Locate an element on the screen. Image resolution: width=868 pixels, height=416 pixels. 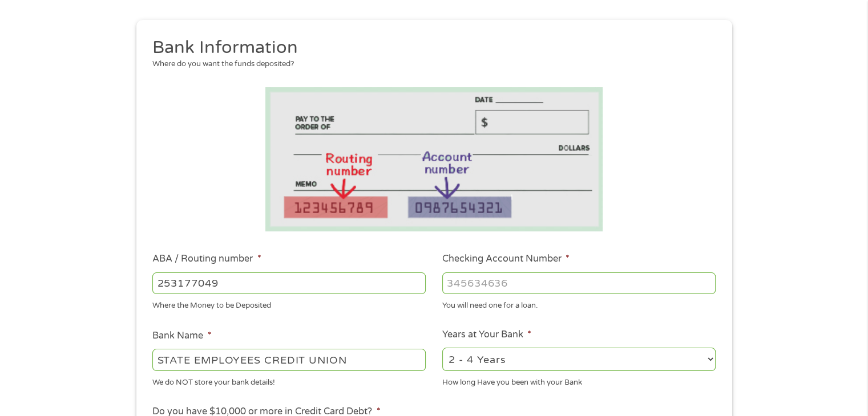
div: Where do you want the funds deposited? is located at coordinates (430, 64).